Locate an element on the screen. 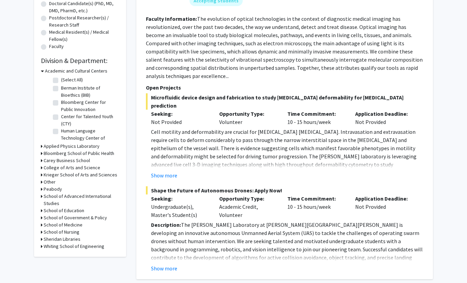 This screenshot has height=283, width=467. label: Faculty is located at coordinates (56, 46).